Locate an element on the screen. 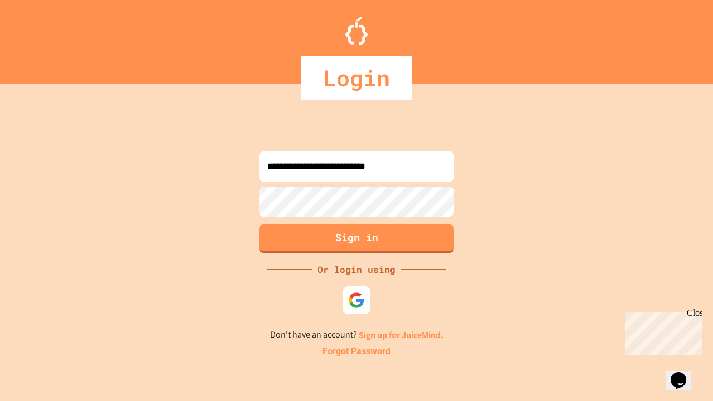  div: Login is located at coordinates (356, 78).